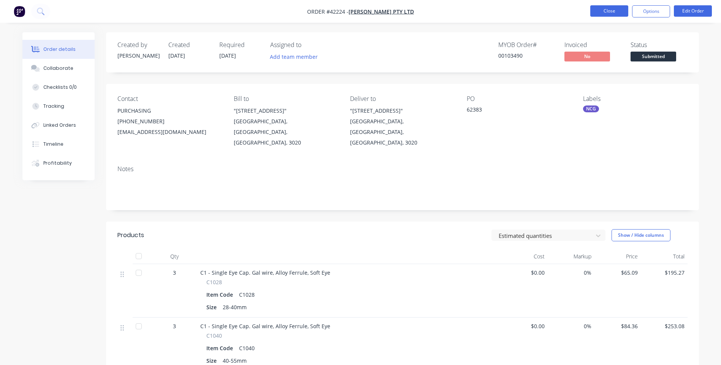  I want to click on span: Submitted, so click(653, 56).